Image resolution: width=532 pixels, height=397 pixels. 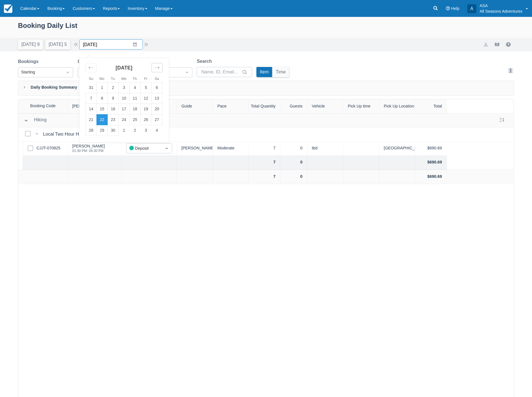 I want to click on i: Help, so click(x=448, y=9).